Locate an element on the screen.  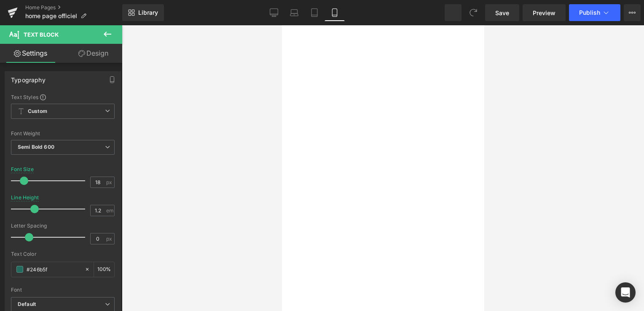
a: Home Pages is located at coordinates (74, 8).